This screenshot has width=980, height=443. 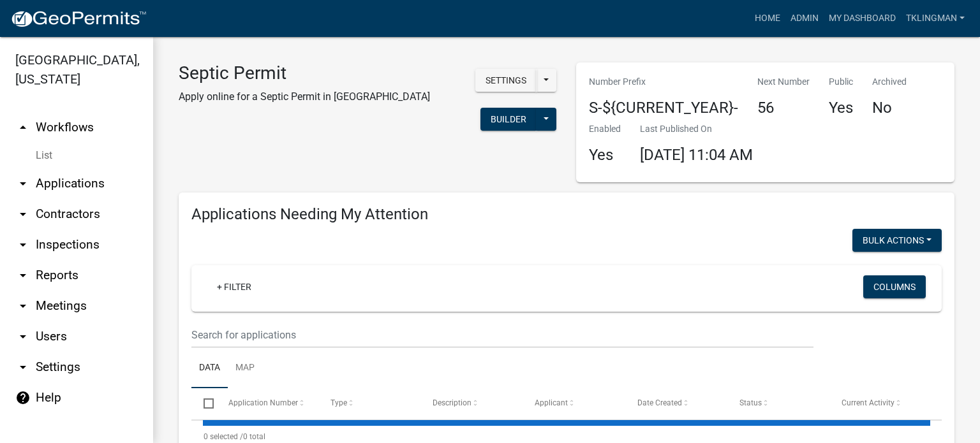 I want to click on button: Columns, so click(x=895, y=287).